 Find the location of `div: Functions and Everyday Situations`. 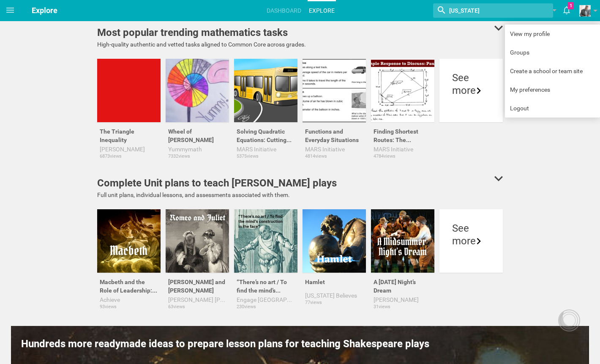

div: Functions and Everyday Situations is located at coordinates (334, 133).